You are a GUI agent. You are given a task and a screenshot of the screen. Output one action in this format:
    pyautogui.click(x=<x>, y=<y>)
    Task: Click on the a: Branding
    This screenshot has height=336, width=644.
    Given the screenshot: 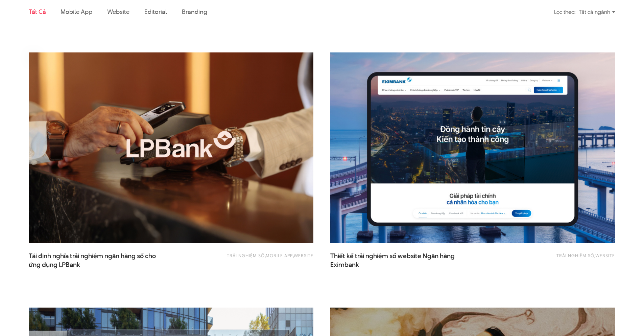 What is the action you would take?
    pyautogui.click(x=194, y=12)
    